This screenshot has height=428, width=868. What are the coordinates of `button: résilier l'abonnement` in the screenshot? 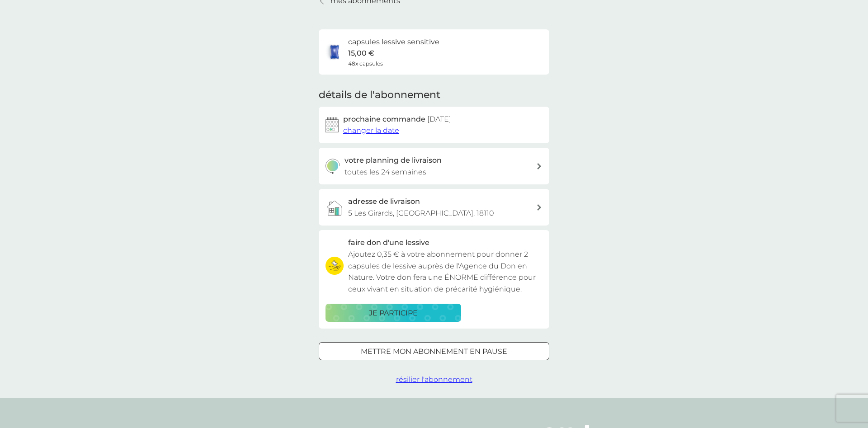 It's located at (434, 379).